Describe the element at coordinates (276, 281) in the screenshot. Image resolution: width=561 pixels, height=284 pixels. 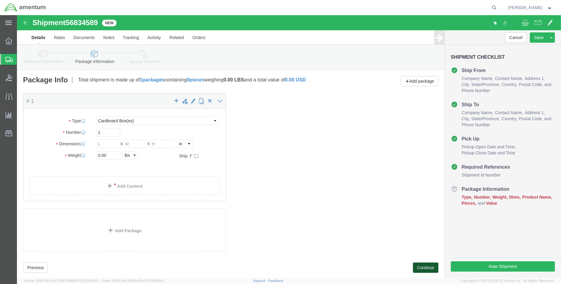
I see `a: Feedback` at that location.